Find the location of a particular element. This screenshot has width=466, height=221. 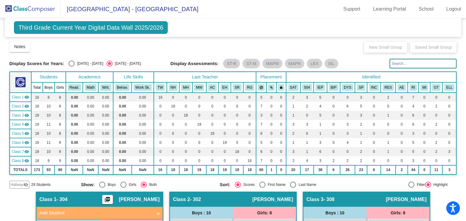

th: Gifted and Talented is located at coordinates (436, 88).